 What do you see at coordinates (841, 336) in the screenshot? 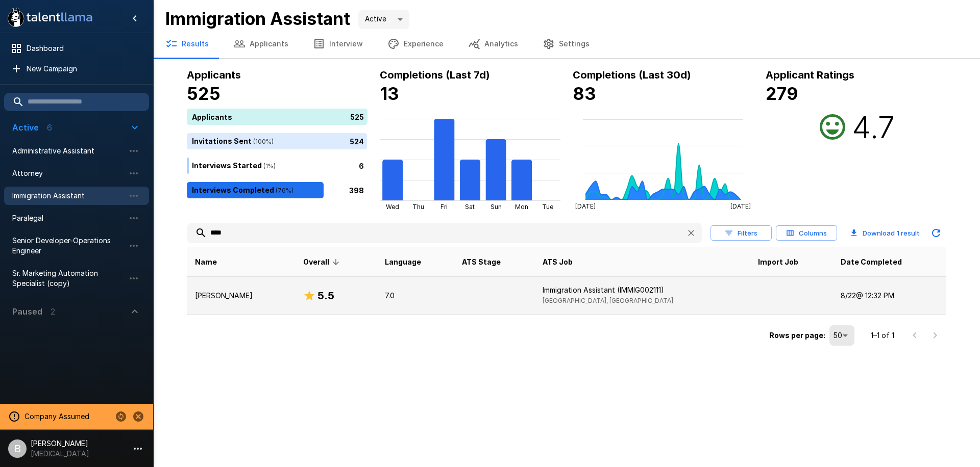
I see `div: 50` at bounding box center [841, 336].